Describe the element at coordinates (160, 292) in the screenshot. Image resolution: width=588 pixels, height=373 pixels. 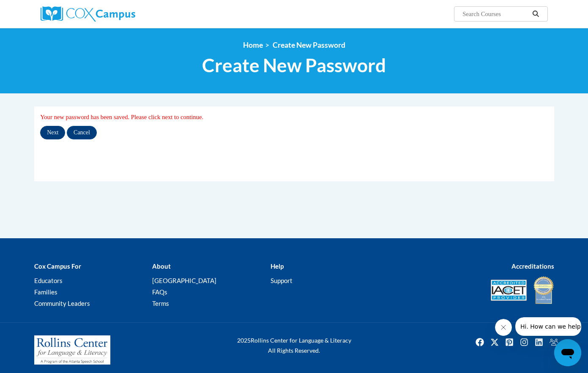
I see `a: FAQs` at that location.